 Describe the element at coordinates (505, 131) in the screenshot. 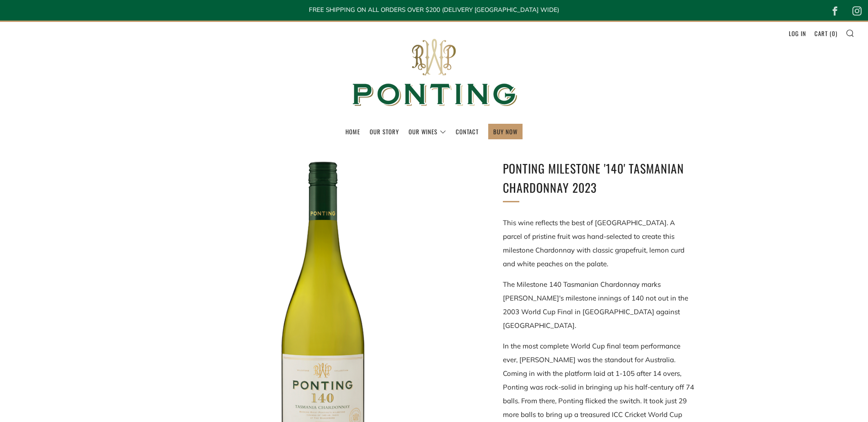

I see `a: BUY NOW` at that location.